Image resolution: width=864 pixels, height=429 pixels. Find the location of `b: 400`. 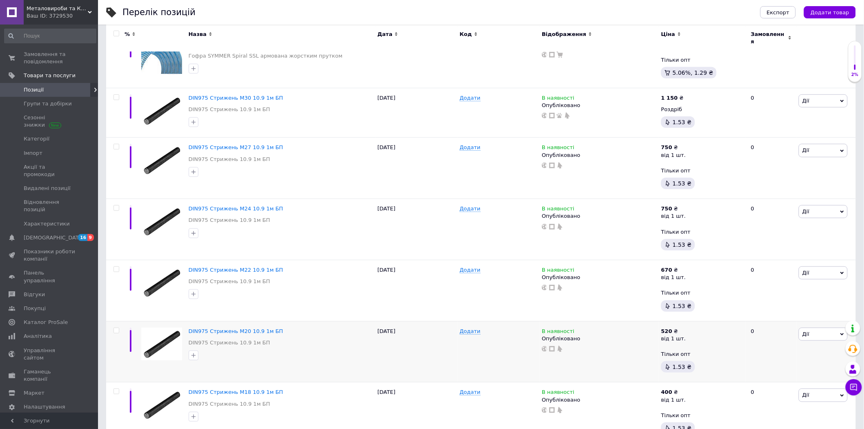

b: 400 is located at coordinates (666, 392).